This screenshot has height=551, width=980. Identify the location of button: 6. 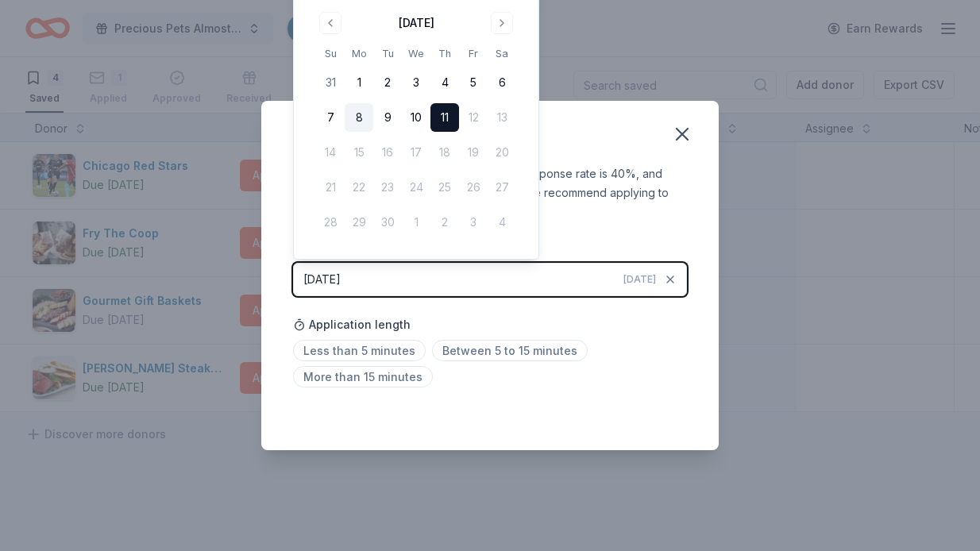
(502, 83).